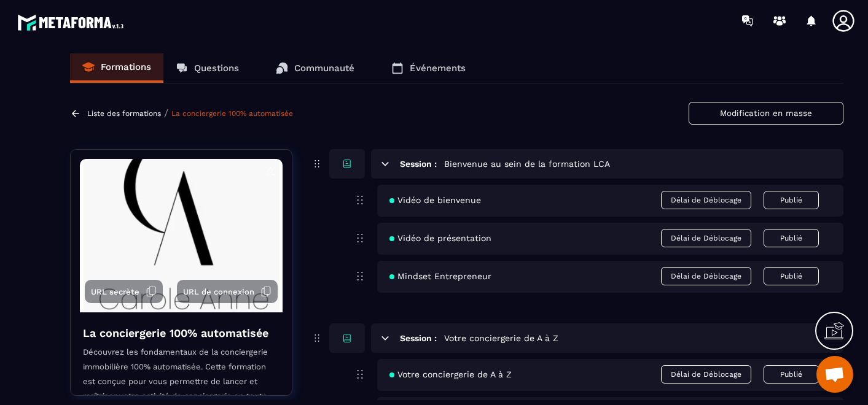 The width and height of the screenshot is (868, 405). I want to click on img: background, so click(181, 236).